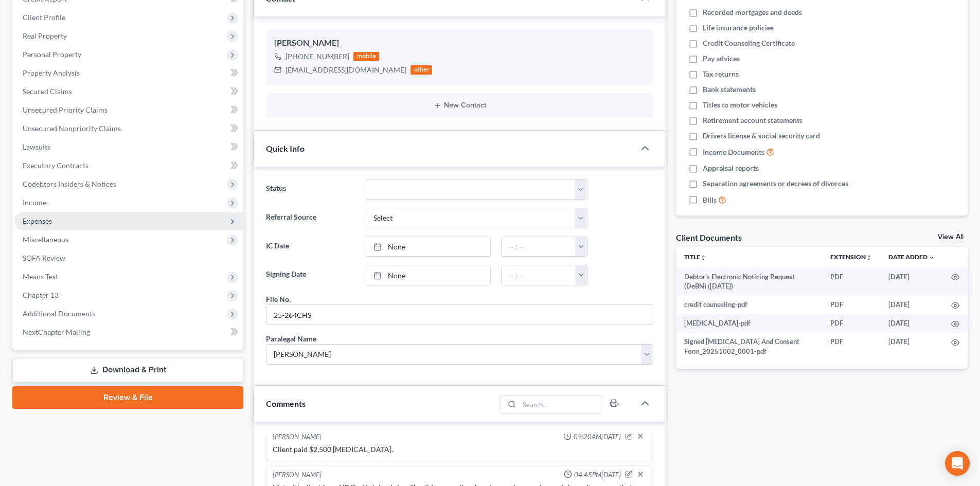  Describe the element at coordinates (422, 70) in the screenshot. I see `div: other` at that location.